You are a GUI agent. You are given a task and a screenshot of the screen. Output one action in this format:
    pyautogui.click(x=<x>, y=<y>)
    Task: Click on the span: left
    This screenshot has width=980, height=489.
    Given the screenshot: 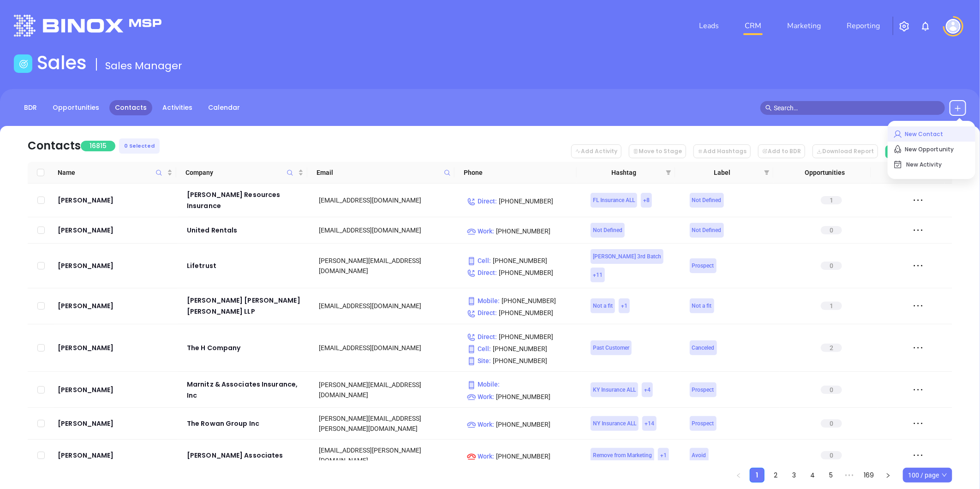 What is the action you would take?
    pyautogui.click(x=739, y=475)
    